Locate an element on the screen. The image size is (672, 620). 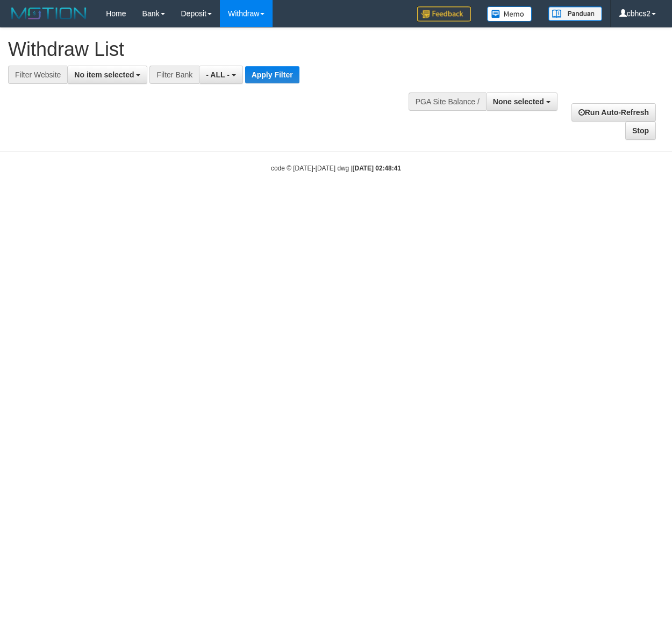
img: panduan.png is located at coordinates (575, 14).